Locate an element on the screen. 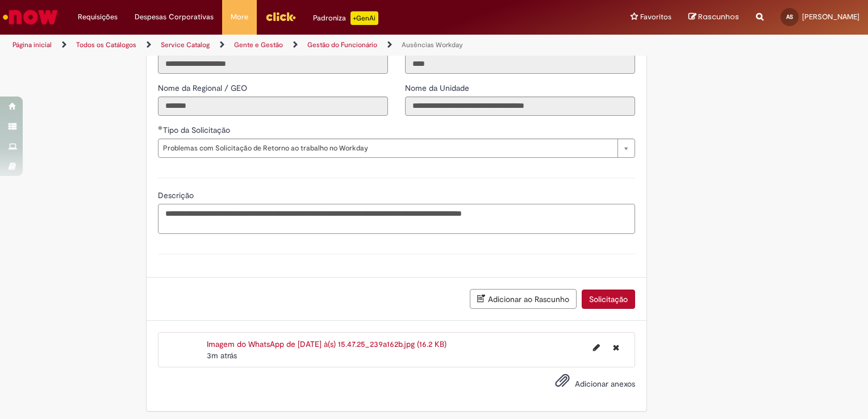 This screenshot has width=868, height=419. span: More is located at coordinates (239, 17).